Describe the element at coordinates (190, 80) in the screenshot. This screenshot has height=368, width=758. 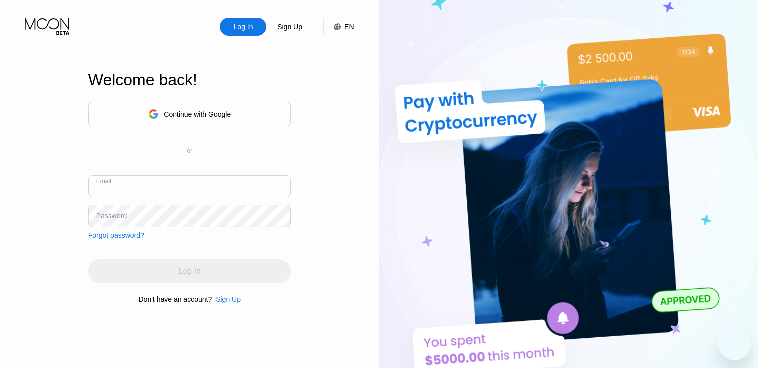
I see `div: Welcome back!` at that location.